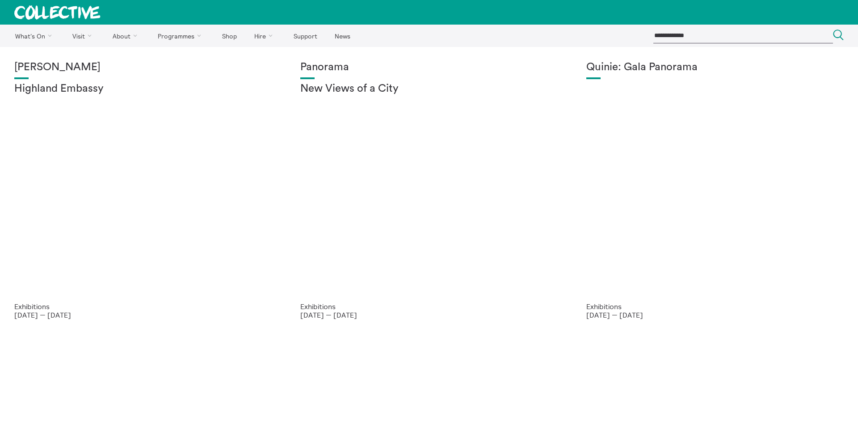 The image size is (858, 429). Describe the element at coordinates (305, 36) in the screenshot. I see `a: Support` at that location.